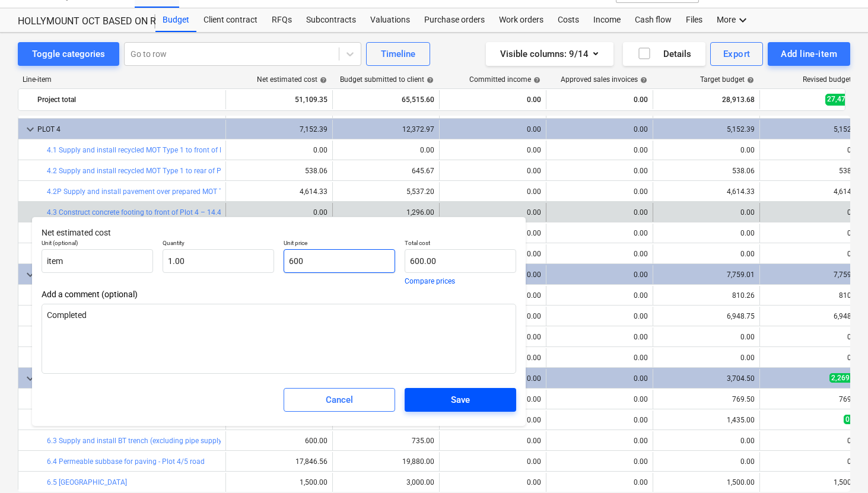 This screenshot has height=493, width=868. Describe the element at coordinates (69, 54) in the screenshot. I see `button: Toggle categories` at that location.